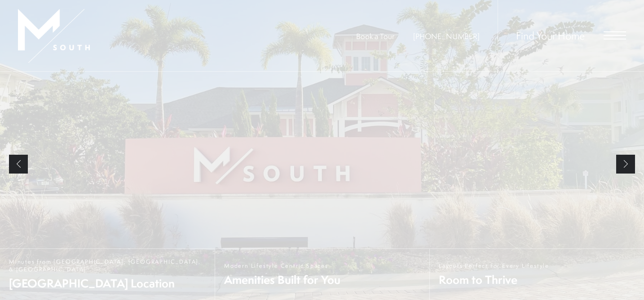 Image resolution: width=644 pixels, height=300 pixels. What do you see at coordinates (494, 279) in the screenshot?
I see `span: Room to Thrive` at bounding box center [494, 279].